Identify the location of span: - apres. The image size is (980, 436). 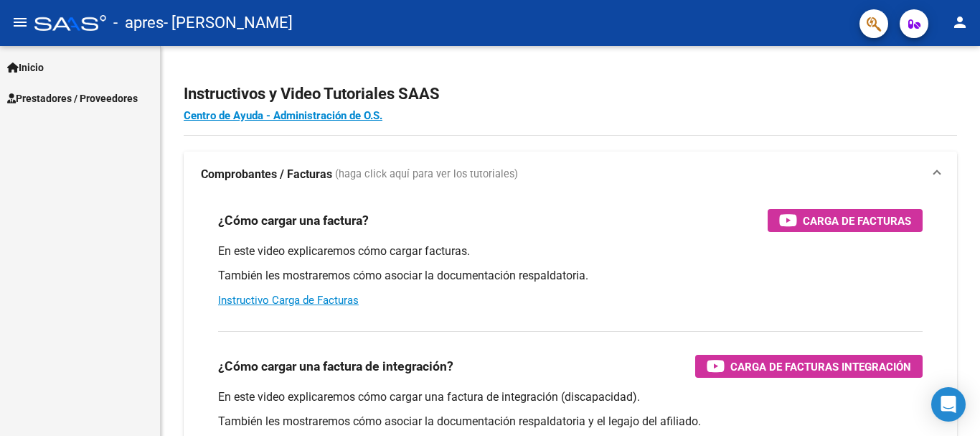
(139, 23).